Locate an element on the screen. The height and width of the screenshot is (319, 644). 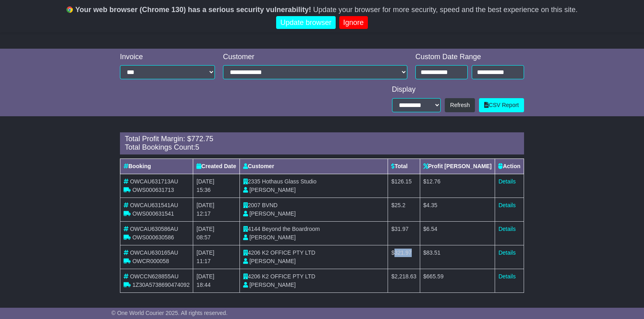
div: Display is located at coordinates (458, 90).